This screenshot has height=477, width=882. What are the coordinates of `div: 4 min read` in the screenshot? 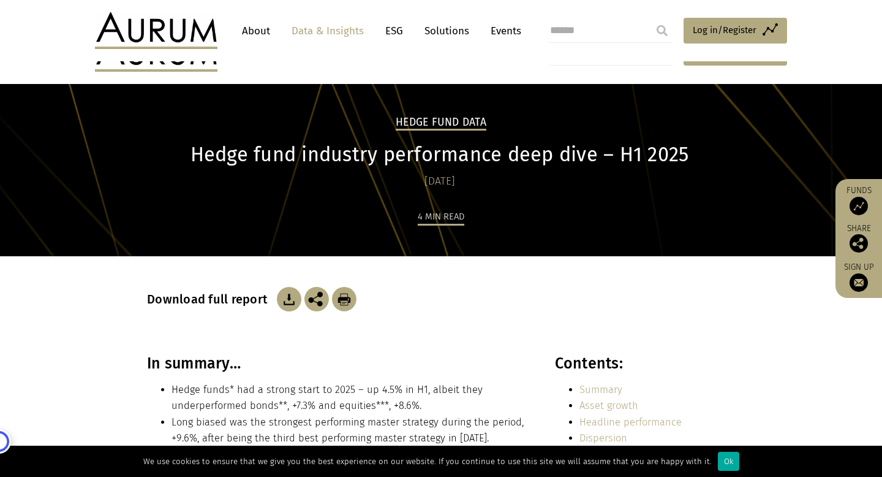 It's located at (441, 217).